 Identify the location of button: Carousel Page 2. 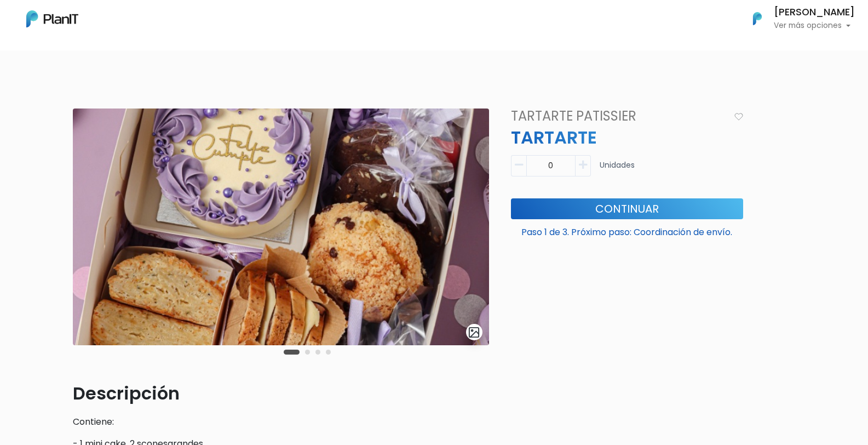
(307, 352).